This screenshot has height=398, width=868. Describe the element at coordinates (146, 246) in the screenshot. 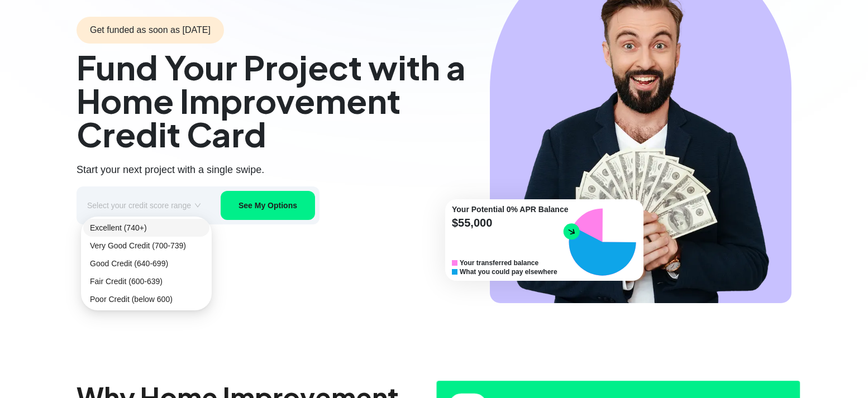

I see `div: Very Good Credit (700-739)` at that location.